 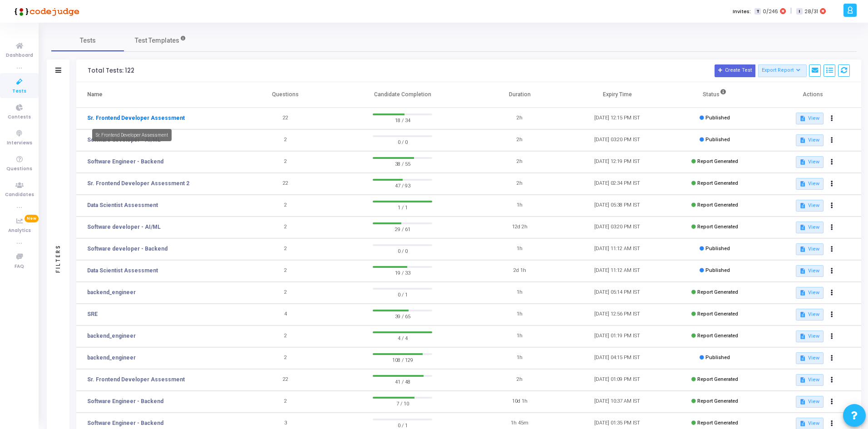 What do you see at coordinates (124, 227) in the screenshot?
I see `a: Software developer - AI/ML` at bounding box center [124, 227].